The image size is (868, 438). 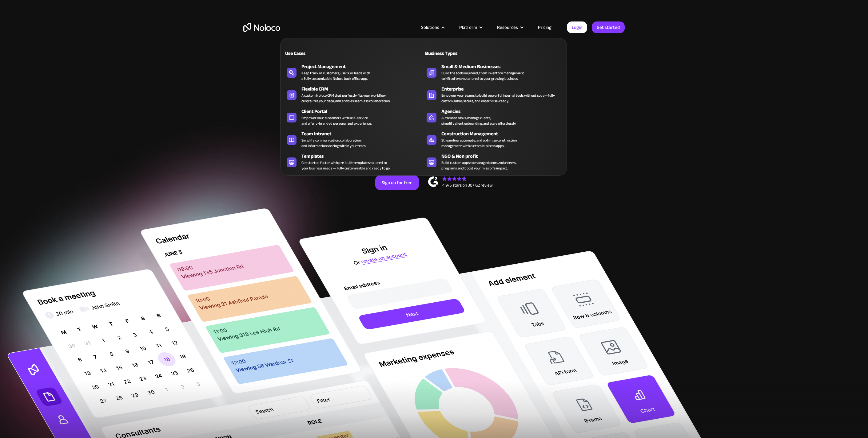 What do you see at coordinates (261, 27) in the screenshot?
I see `a: home` at bounding box center [261, 27].